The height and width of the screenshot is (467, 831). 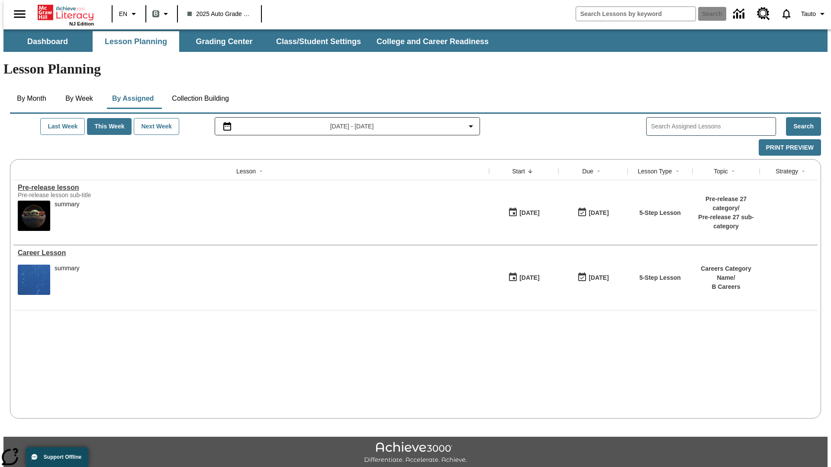 I want to click on div: Home, so click(x=66, y=15).